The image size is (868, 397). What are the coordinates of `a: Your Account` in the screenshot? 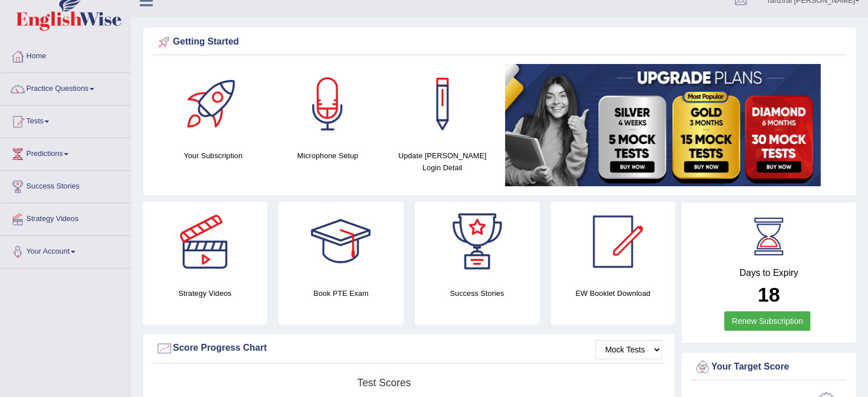 It's located at (66, 250).